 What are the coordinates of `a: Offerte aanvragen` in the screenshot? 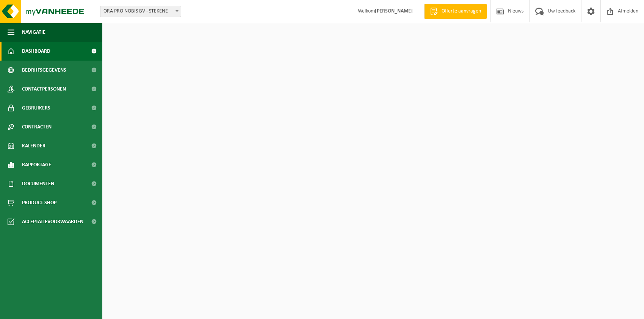 It's located at (455, 12).